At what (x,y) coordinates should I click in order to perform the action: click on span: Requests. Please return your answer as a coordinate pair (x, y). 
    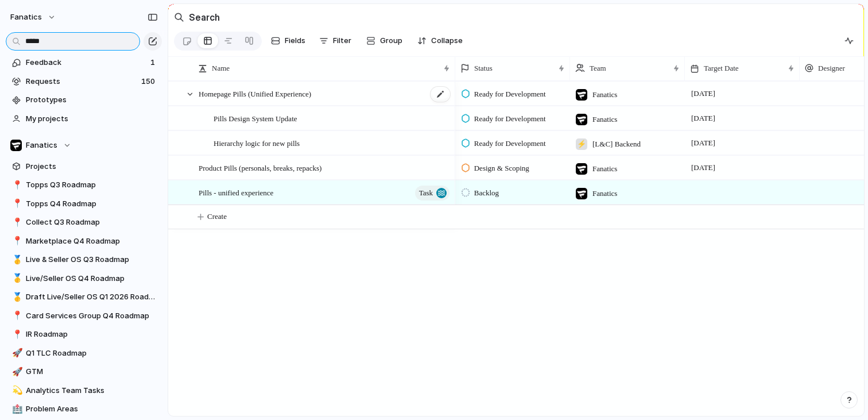
    Looking at the image, I should click on (81, 81).